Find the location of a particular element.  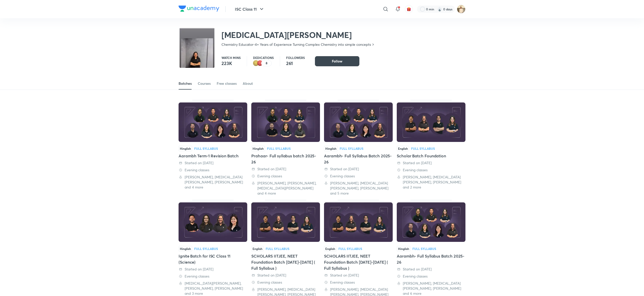

div: Started on 25 Apr 2025 is located at coordinates (431, 269).